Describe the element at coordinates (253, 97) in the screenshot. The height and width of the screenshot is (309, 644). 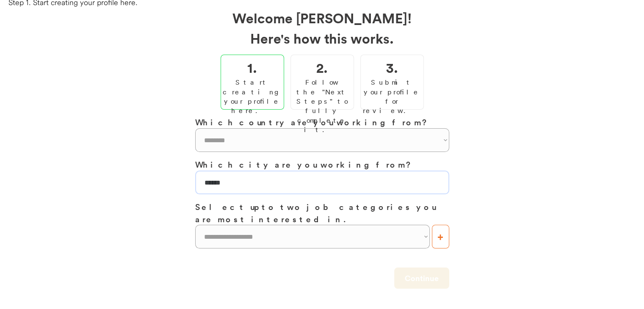
I see `div: Start creating your profile here.` at that location.